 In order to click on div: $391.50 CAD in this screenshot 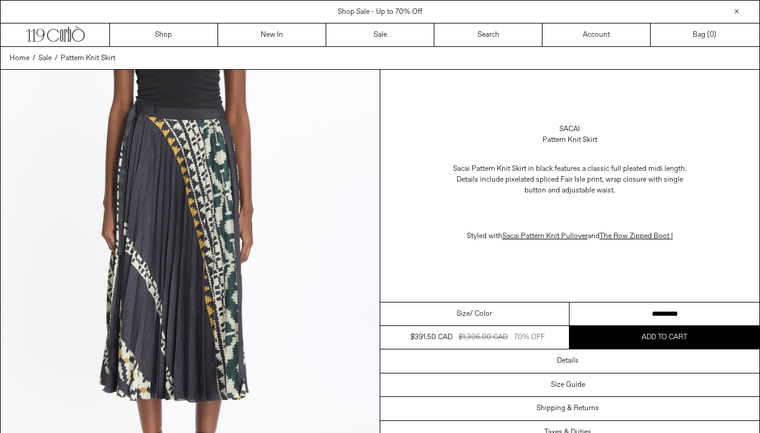, I will do `click(431, 337)`.